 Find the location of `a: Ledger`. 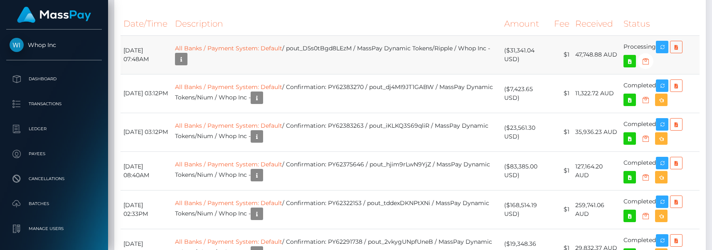

a: Ledger is located at coordinates (54, 129).